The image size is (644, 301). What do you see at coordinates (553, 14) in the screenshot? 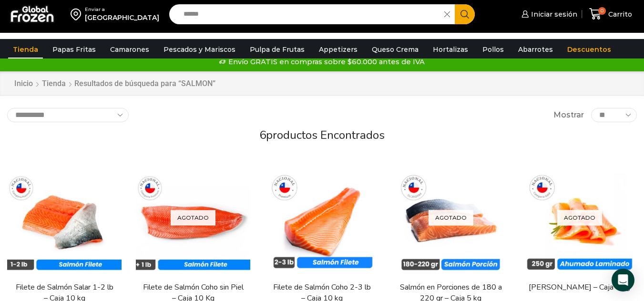
I see `span: Iniciar sesión` at bounding box center [553, 14].